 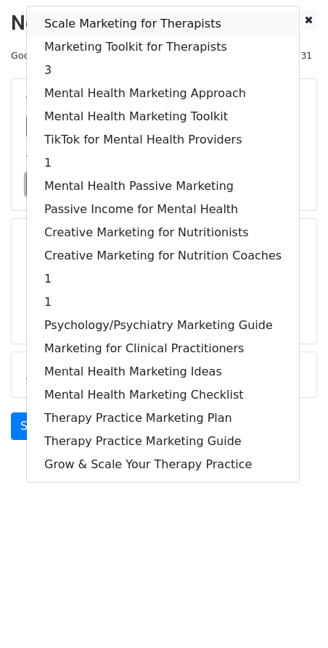 What do you see at coordinates (162, 24) in the screenshot?
I see `a: Scale Marketing for Therapists` at bounding box center [162, 24].